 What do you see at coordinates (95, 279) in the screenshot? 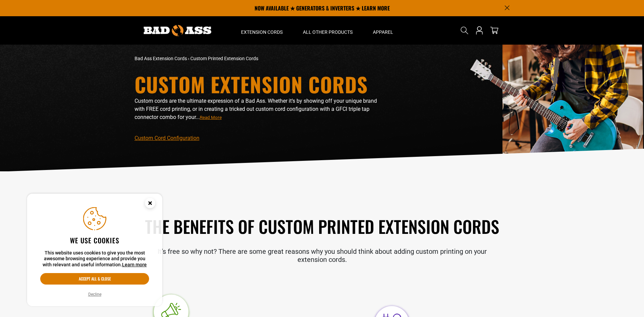
I see `button: Accept all & close` at bounding box center [95, 279].